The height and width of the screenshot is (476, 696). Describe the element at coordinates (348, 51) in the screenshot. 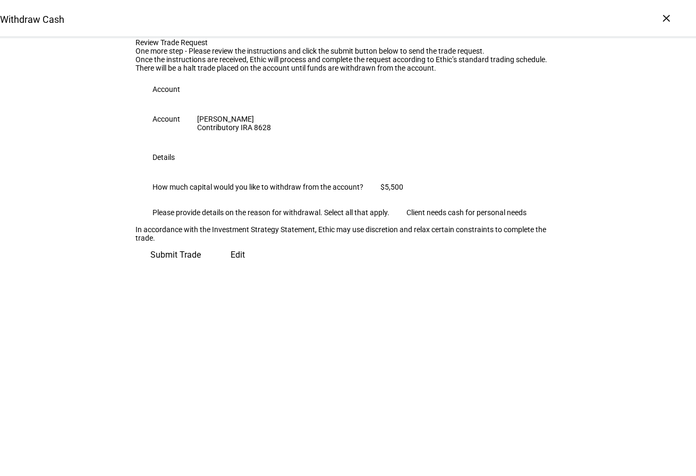

I see `div: One more step - Please review the instructions and click the submit button below to send the trad...` at that location.